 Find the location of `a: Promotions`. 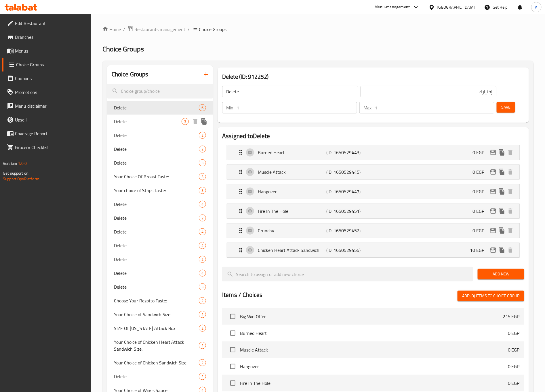

a: Promotions is located at coordinates (46, 93).